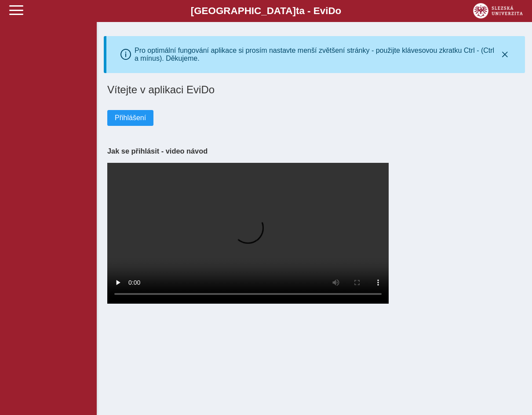  What do you see at coordinates (314, 90) in the screenshot?
I see `h1: Vítejte v aplikaci EviDo` at bounding box center [314, 90].